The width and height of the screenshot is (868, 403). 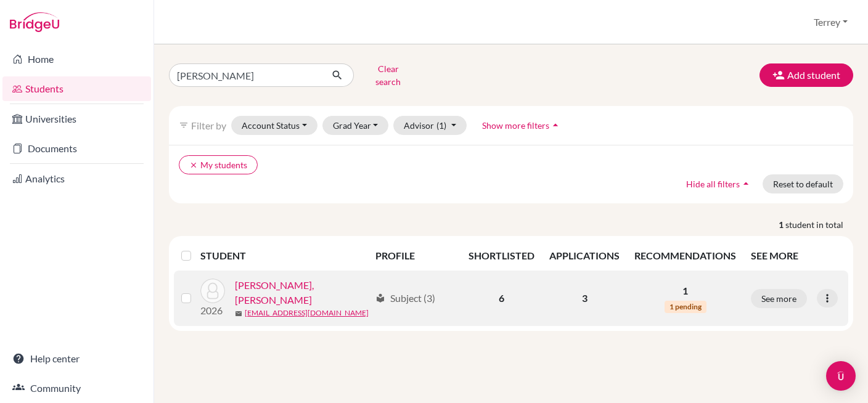 I want to click on th: SHORTLISTED, so click(x=501, y=256).